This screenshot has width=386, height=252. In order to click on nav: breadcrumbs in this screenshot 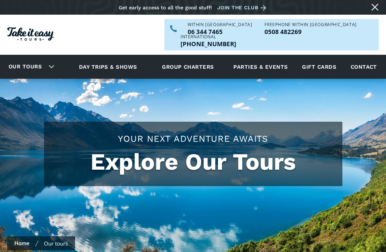, I will do `click(41, 243)`.